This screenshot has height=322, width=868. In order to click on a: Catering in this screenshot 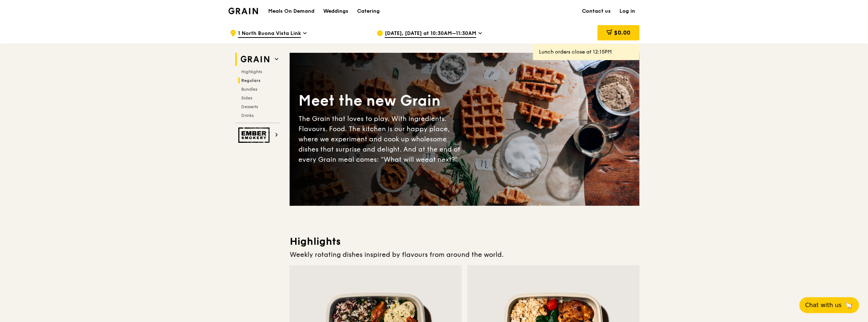, I will do `click(368, 11)`.